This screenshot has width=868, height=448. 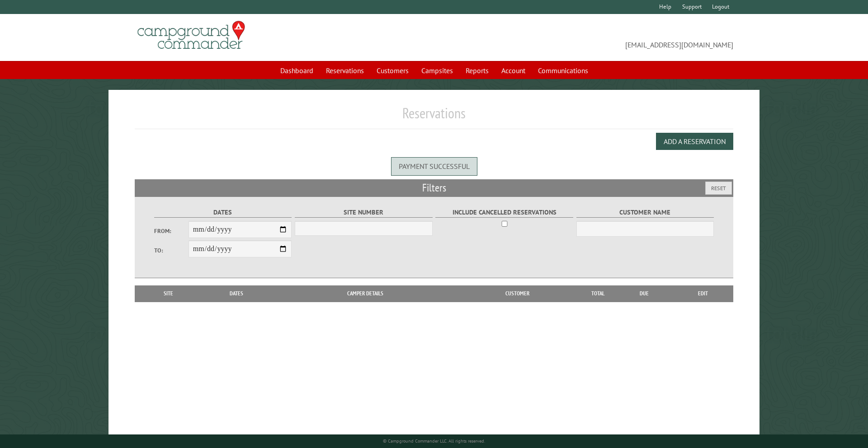 I want to click on a: Reservations, so click(x=345, y=70).